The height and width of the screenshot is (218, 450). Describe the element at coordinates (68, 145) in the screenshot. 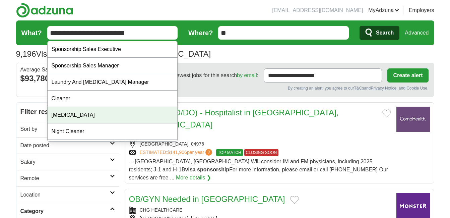

I see `a: Date posted` at that location.